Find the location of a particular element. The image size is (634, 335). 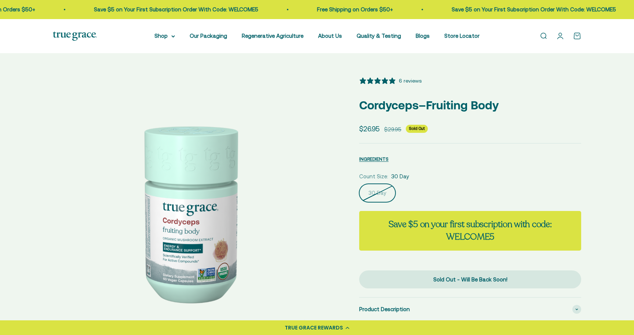

strong: Save $5 on your first subscription with code: WELCOME5 is located at coordinates (470, 230).